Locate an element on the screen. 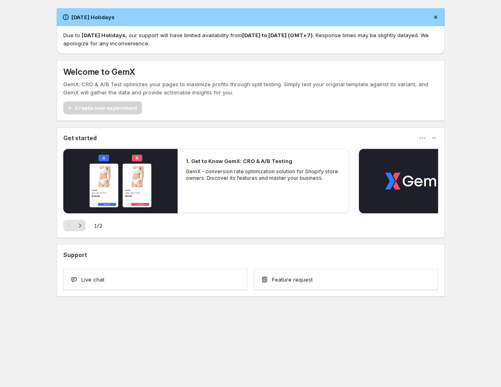 The width and height of the screenshot is (501, 387). h5: Welcome to GemX is located at coordinates (99, 72).